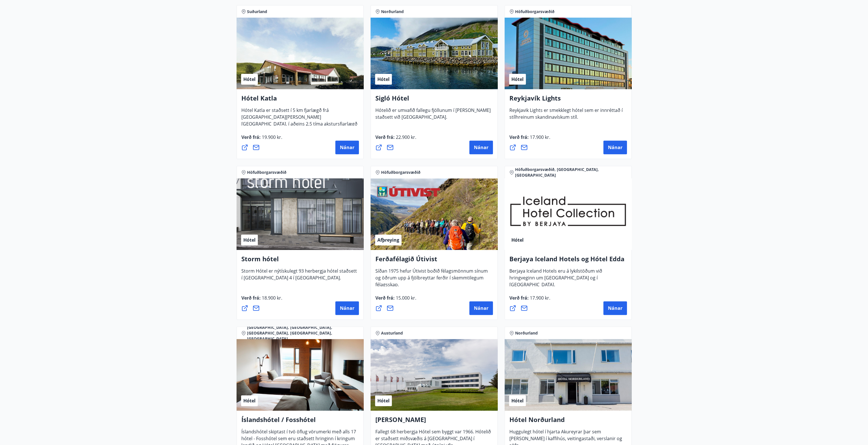  Describe the element at coordinates (568, 261) in the screenshot. I see `h4: Berjaya Iceland Hotels og Hótel Edda` at that location.